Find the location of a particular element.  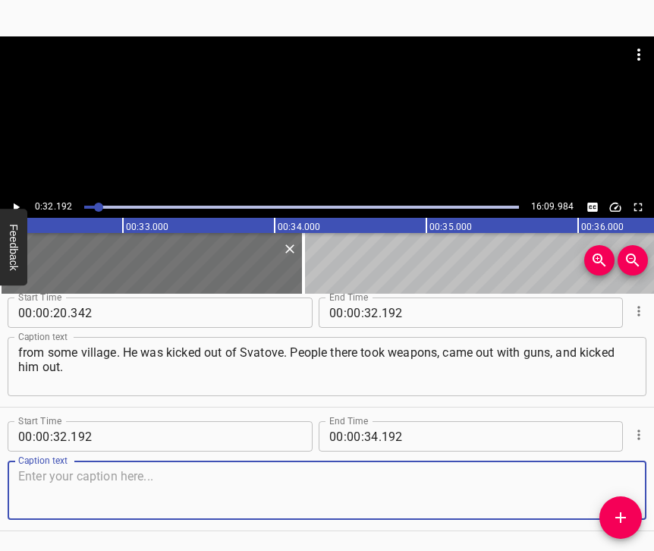

button: Delete is located at coordinates (290, 249).